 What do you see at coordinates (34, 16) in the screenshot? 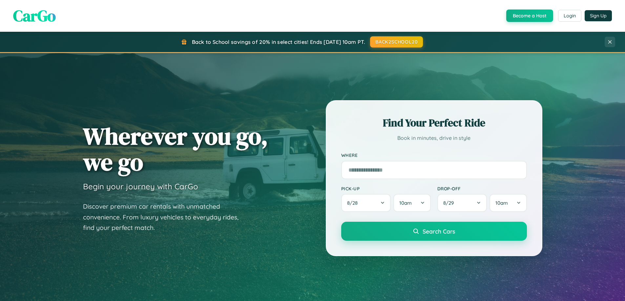
I see `span: CarGo` at bounding box center [34, 16].